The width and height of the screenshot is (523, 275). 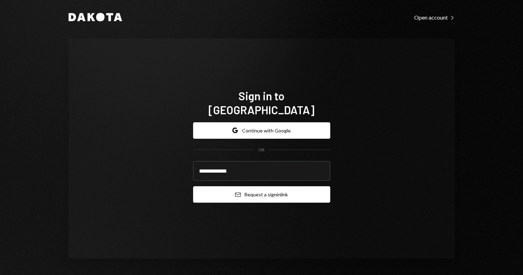 What do you see at coordinates (261, 150) in the screenshot?
I see `div: OR` at bounding box center [261, 150].